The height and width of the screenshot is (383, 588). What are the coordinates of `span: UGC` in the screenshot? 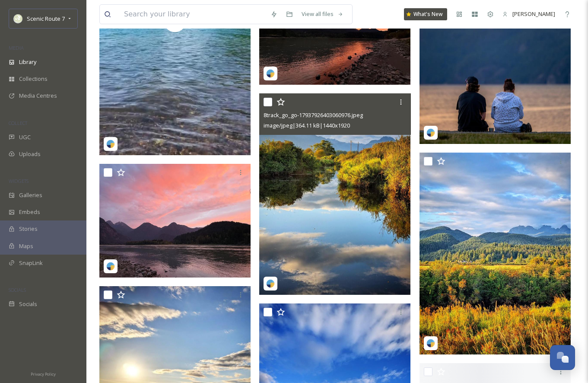 It's located at (25, 137).